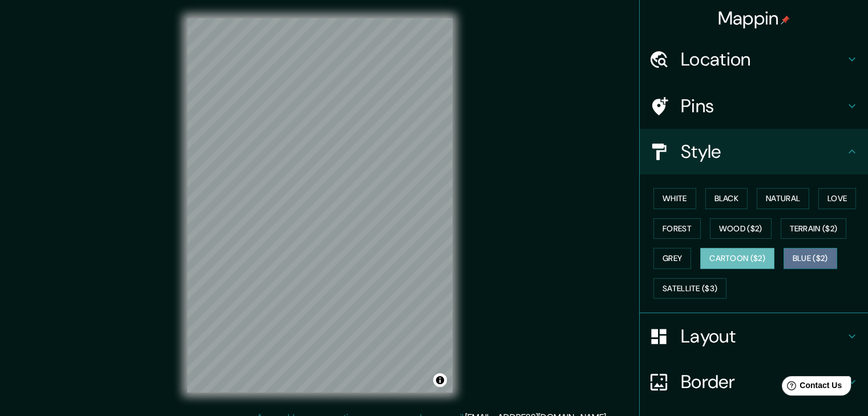 This screenshot has height=416, width=868. Describe the element at coordinates (677, 229) in the screenshot. I see `button: Forest` at that location.